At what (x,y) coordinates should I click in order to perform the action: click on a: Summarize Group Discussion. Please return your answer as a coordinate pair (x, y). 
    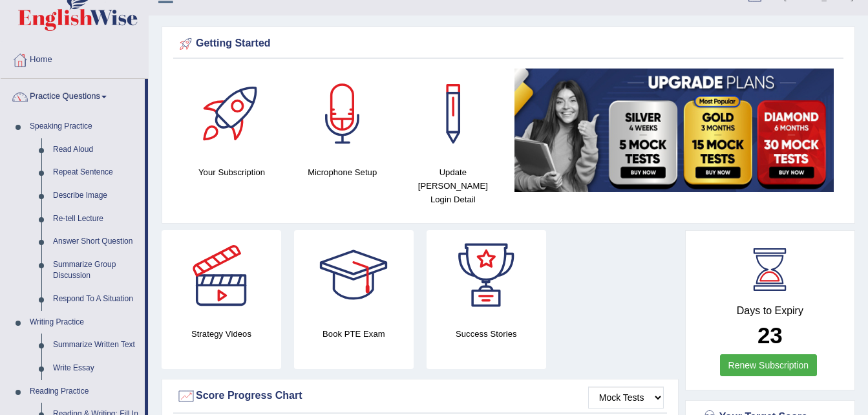
    Looking at the image, I should click on (96, 270).